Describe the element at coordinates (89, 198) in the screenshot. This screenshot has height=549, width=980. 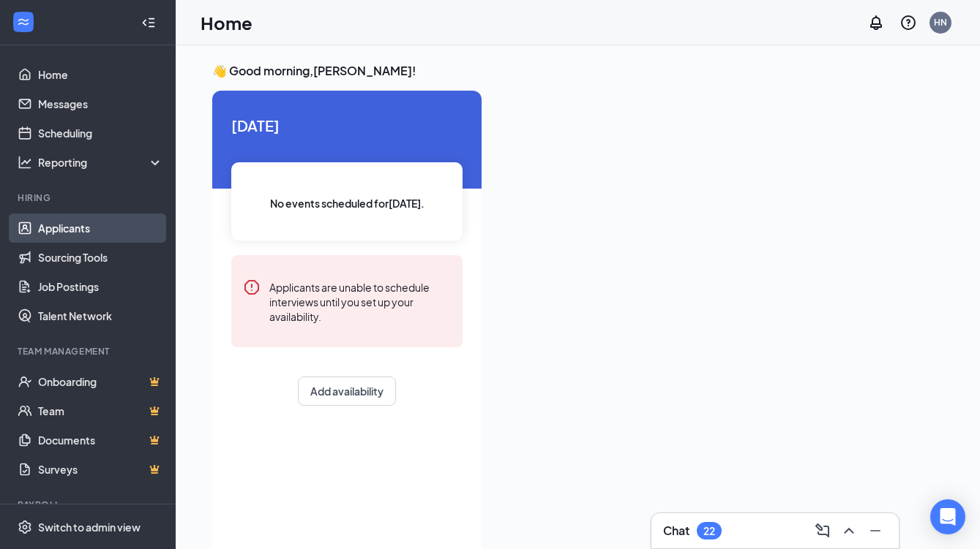
I see `div: Hiring` at that location.